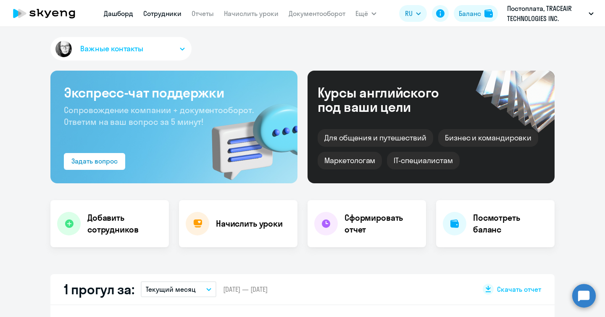 This screenshot has width=605, height=317. What do you see at coordinates (170, 289) in the screenshot?
I see `p: Текущий месяц` at bounding box center [170, 289].